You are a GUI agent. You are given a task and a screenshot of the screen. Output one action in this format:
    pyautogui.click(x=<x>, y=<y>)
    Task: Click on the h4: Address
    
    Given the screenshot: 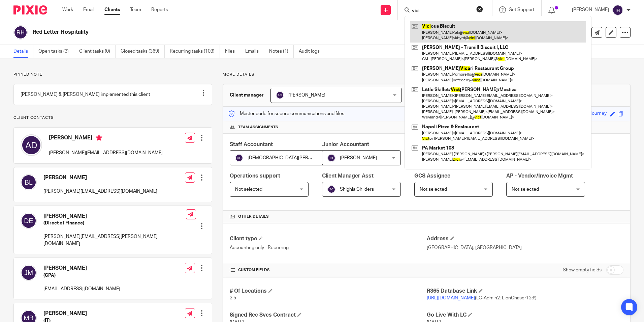 What is the action you would take?
    pyautogui.click(x=526, y=238)
    